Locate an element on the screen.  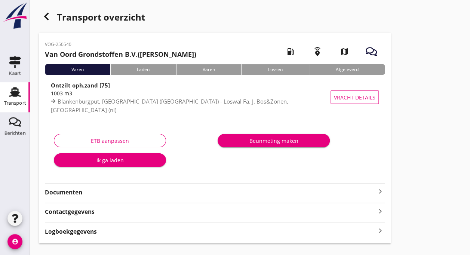
p: VOG-250540 is located at coordinates (120, 44).